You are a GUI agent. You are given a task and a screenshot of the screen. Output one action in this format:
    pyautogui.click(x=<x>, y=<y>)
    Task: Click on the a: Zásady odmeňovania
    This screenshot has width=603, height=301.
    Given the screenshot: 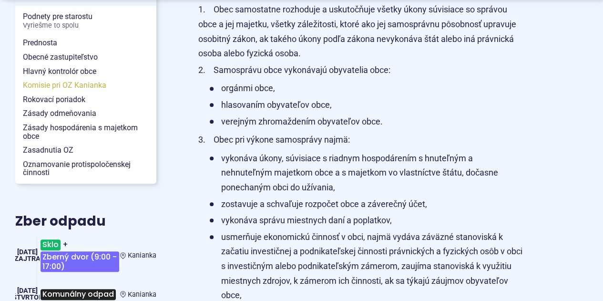 What is the action you would take?
    pyautogui.click(x=86, y=114)
    